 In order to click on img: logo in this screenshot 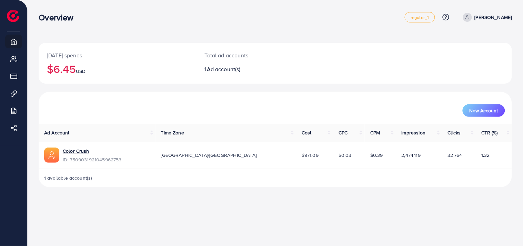, I will do `click(13, 16)`.